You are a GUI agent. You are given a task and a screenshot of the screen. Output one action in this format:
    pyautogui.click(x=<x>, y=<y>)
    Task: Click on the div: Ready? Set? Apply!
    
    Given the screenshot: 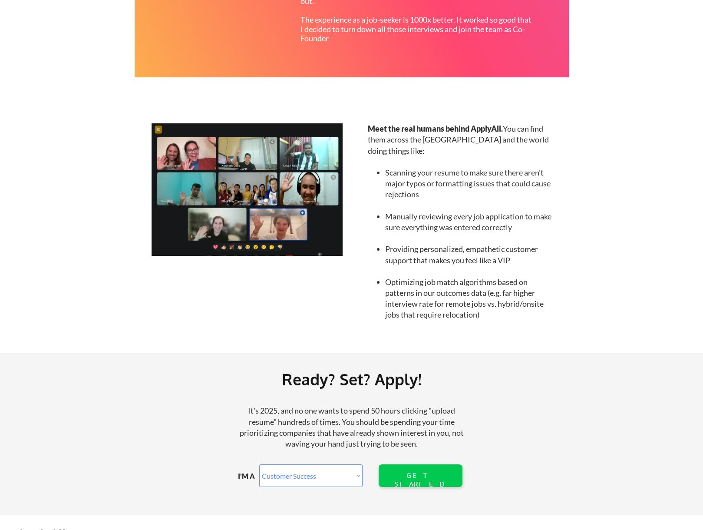 What is the action you would take?
    pyautogui.click(x=351, y=379)
    